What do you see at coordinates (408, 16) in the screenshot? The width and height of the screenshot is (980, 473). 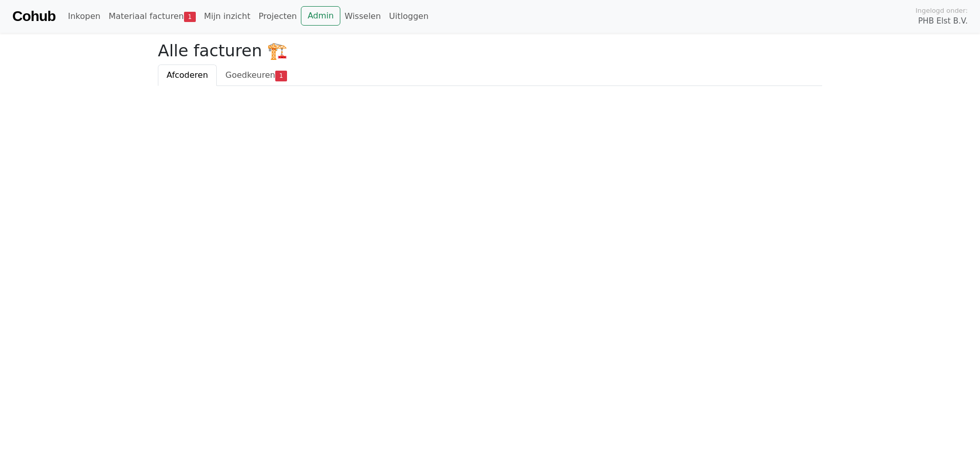 I see `a: Uitloggen` at bounding box center [408, 16].